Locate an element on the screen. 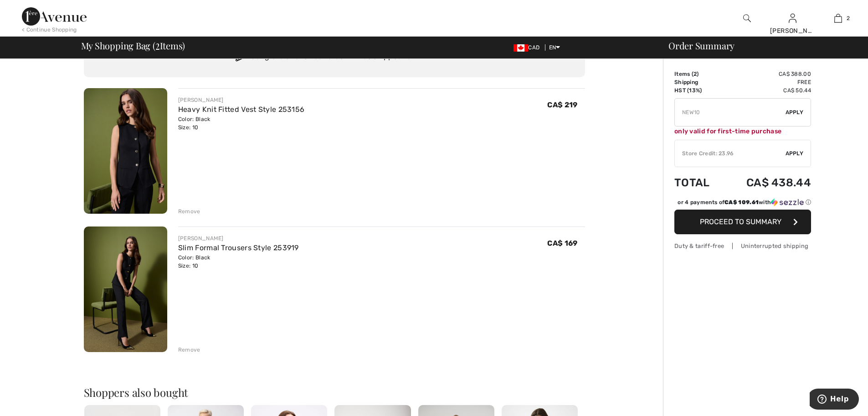 The width and height of the screenshot is (868, 416). td: CA$ 50.44 is located at coordinates (768, 90).